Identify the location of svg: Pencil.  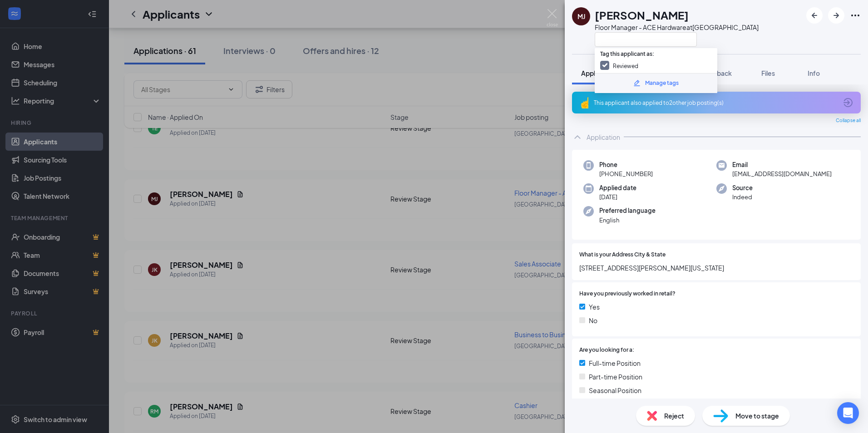
(637, 83).